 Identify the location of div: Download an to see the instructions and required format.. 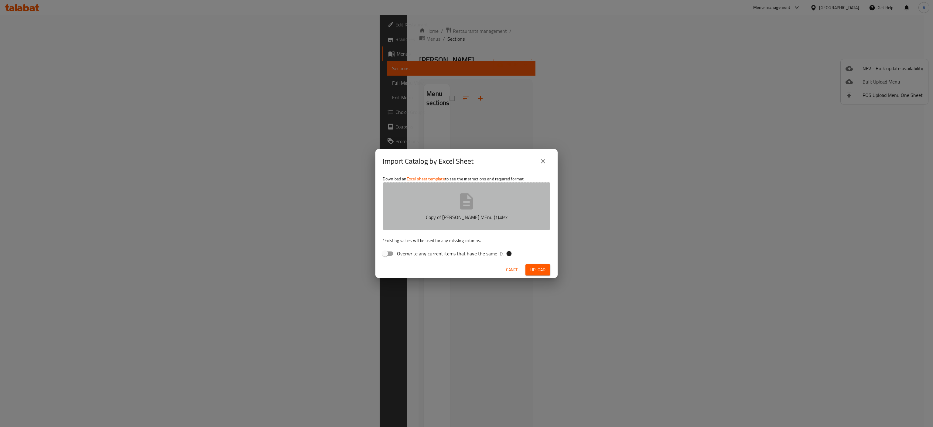
(466, 217).